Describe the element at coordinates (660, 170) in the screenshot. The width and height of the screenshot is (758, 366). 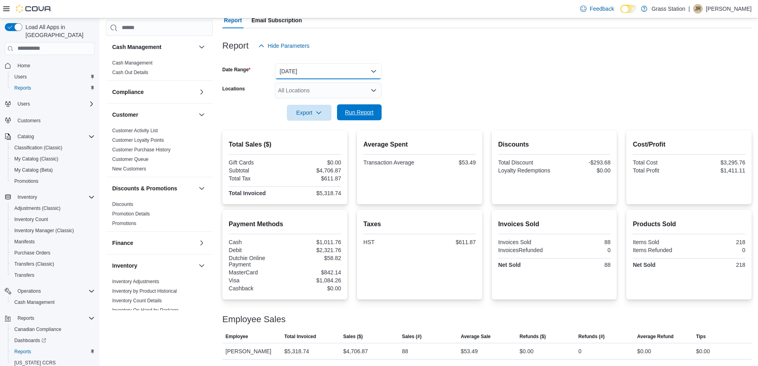
I see `div: Total Profit` at that location.